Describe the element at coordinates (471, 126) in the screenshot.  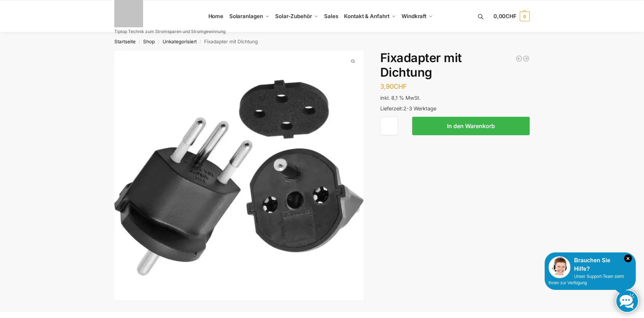
I see `button: In den Warenkorb` at that location.